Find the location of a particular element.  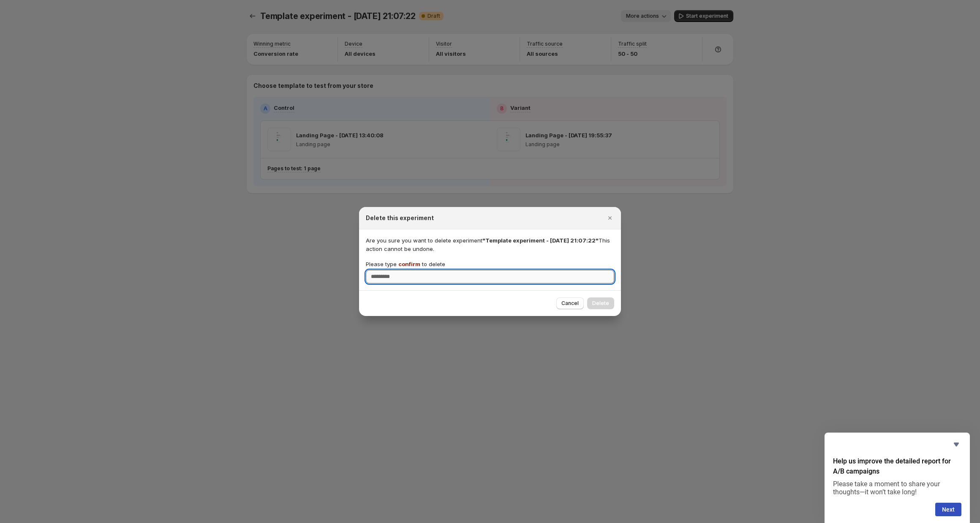

button: Hide survey is located at coordinates (957, 445).